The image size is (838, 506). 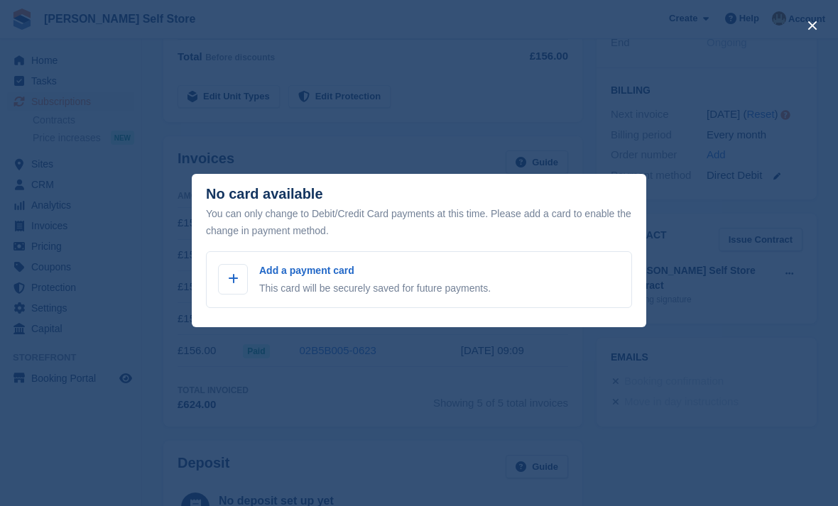 I want to click on p: Add a payment card, so click(x=375, y=271).